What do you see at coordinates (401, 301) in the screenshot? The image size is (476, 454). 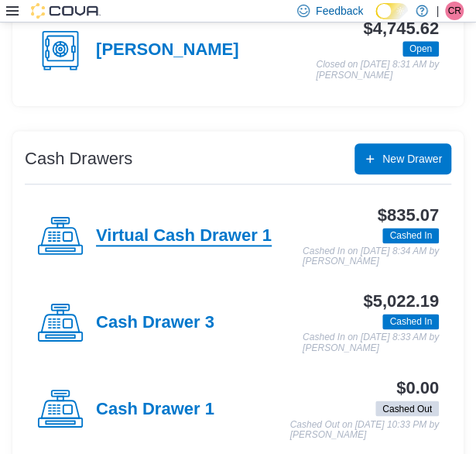 I see `h3: $5,022.19` at bounding box center [401, 301].